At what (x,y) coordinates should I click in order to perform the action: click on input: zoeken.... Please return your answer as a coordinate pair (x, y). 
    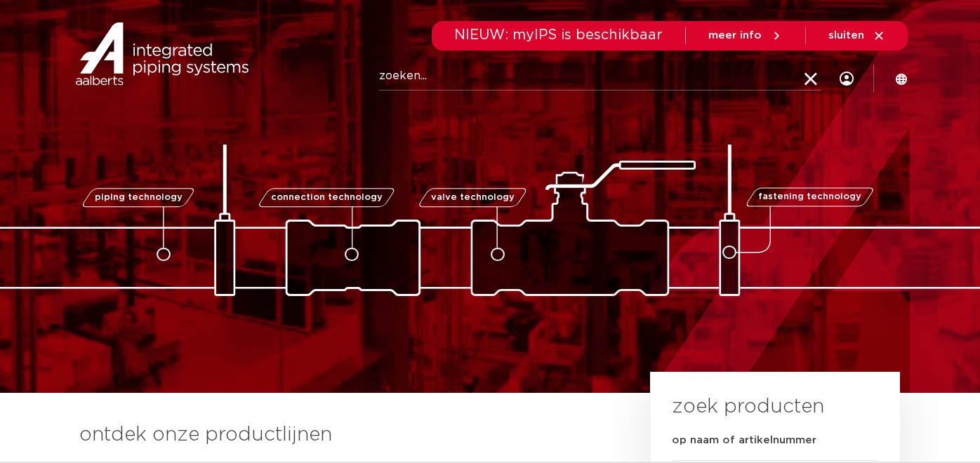
    Looking at the image, I should click on (599, 76).